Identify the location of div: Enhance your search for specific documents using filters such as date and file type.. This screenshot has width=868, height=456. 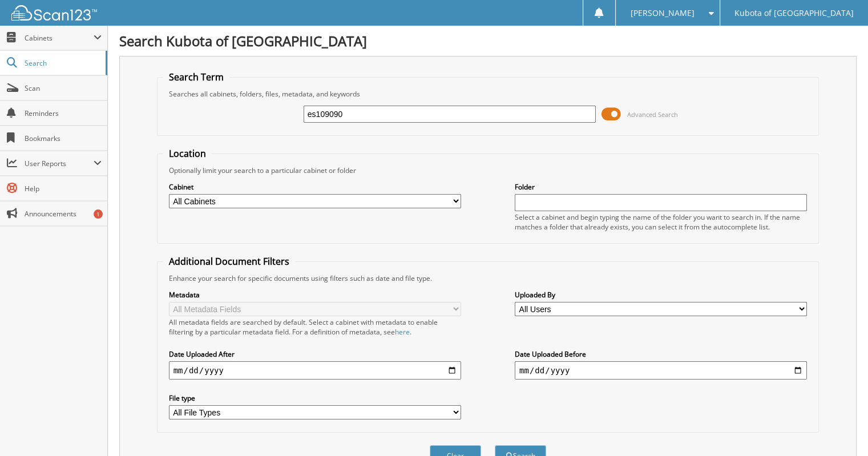
(488, 278).